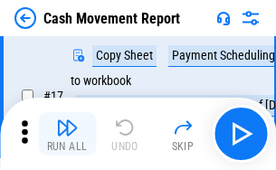  What do you see at coordinates (67, 147) in the screenshot?
I see `div: Run All` at bounding box center [67, 147].